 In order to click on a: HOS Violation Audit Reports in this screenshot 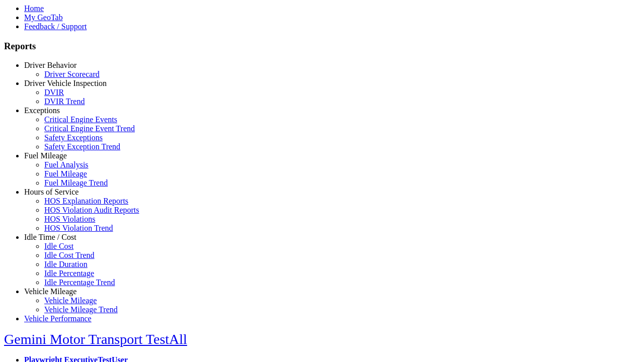, I will do `click(92, 210)`.